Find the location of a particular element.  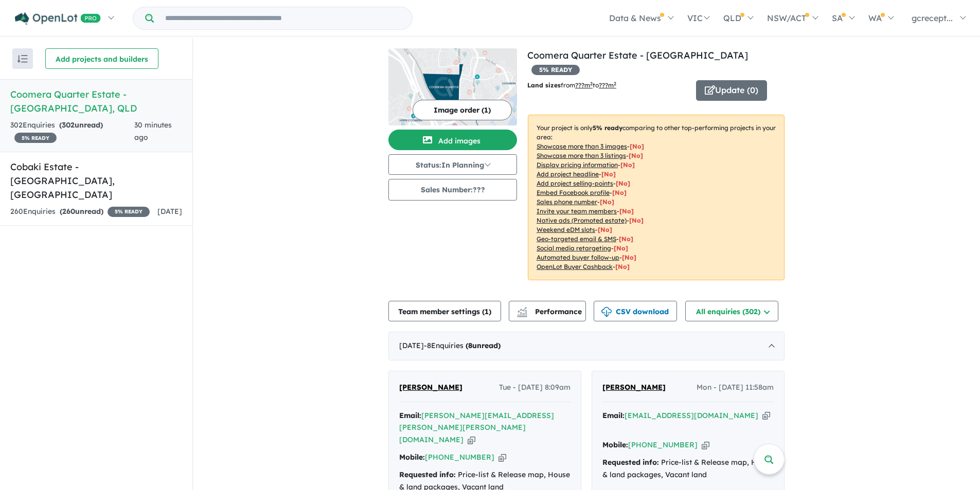

span: 302 is located at coordinates (68, 125).